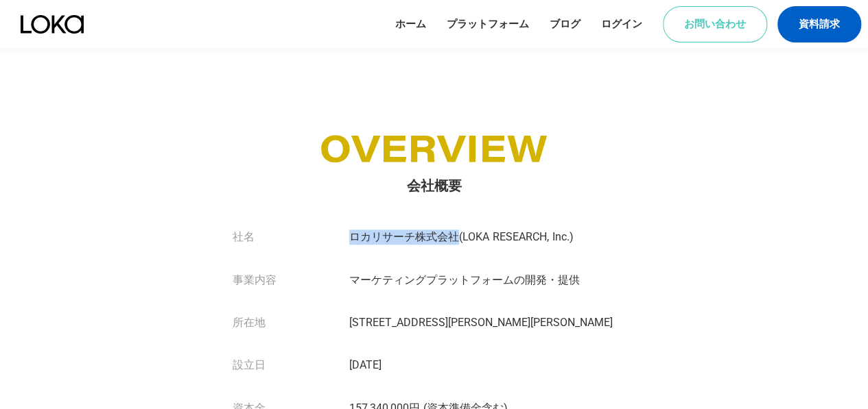 The image size is (868, 409). Describe the element at coordinates (249, 323) in the screenshot. I see `h3: 所在地` at that location.